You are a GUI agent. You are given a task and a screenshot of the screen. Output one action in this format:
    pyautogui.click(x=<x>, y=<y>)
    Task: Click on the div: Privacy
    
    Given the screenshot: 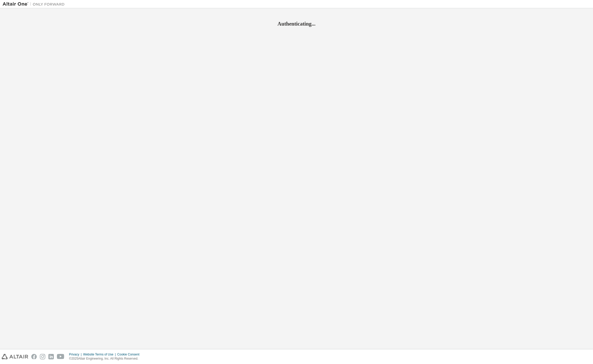 What is the action you would take?
    pyautogui.click(x=76, y=354)
    